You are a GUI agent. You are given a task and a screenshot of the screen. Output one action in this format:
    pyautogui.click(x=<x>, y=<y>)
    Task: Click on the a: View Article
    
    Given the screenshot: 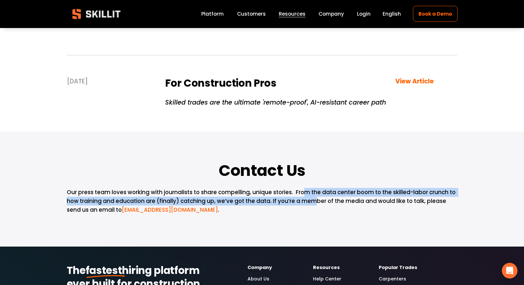 What is the action you would take?
    pyautogui.click(x=414, y=81)
    